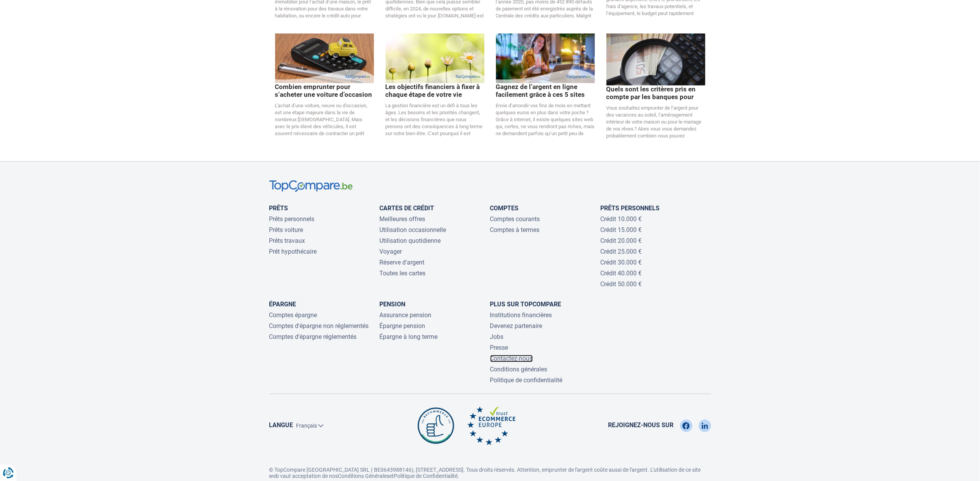 Image resolution: width=980 pixels, height=481 pixels. I want to click on a: Combien emprunter pour s’acheter une voiture d’occasion ?L’achat d’une voiture, neuve ou d’occasi..., so click(325, 96).